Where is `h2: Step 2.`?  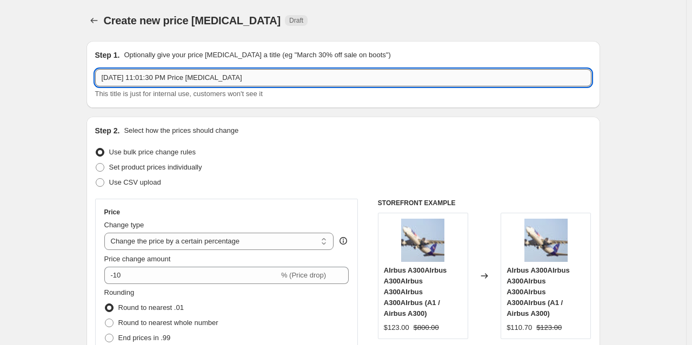
h2: Step 2. is located at coordinates (108, 131).